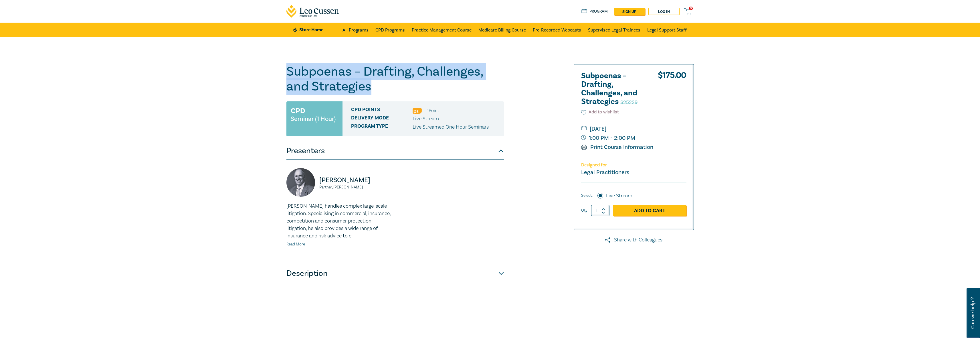 This screenshot has width=980, height=364. I want to click on a: Log in, so click(664, 11).